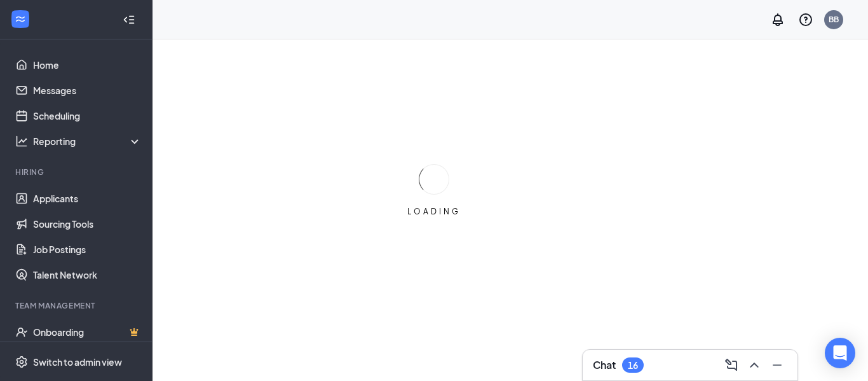 This screenshot has width=868, height=381. I want to click on svg: Settings, so click(22, 362).